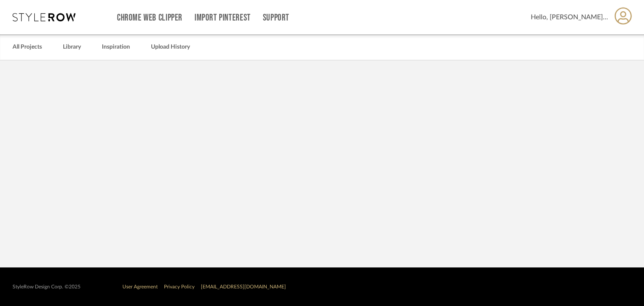  Describe the element at coordinates (170, 47) in the screenshot. I see `a: Upload History` at that location.